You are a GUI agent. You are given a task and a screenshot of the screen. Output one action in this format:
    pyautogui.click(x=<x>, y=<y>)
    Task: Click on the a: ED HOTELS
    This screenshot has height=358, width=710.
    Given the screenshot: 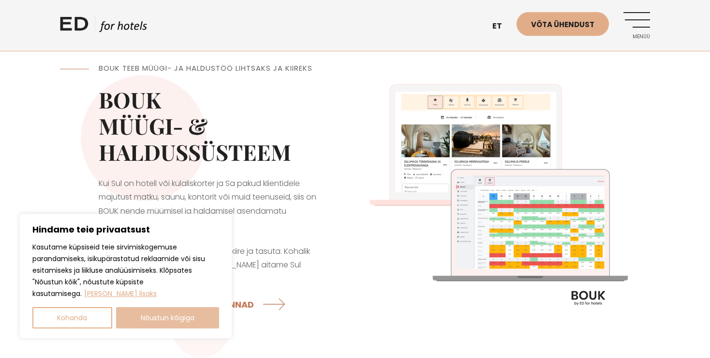 What is the action you would take?
    pyautogui.click(x=104, y=27)
    